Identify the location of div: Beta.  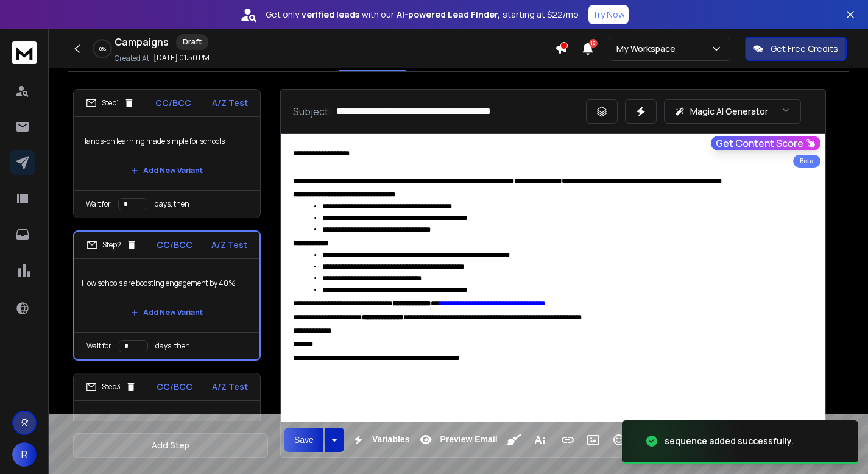
(806, 161).